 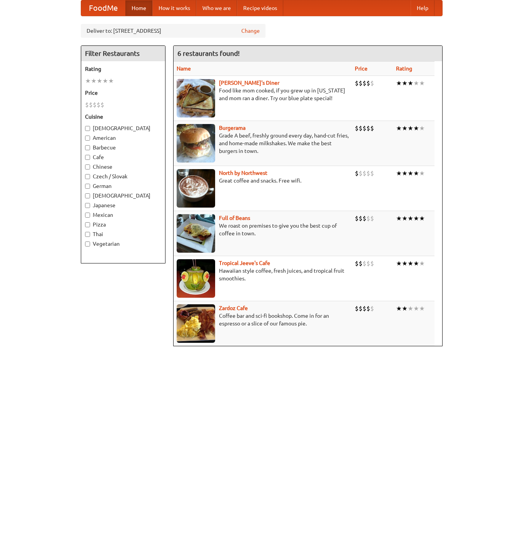 I want to click on b: Zardoz Cafe, so click(x=233, y=308).